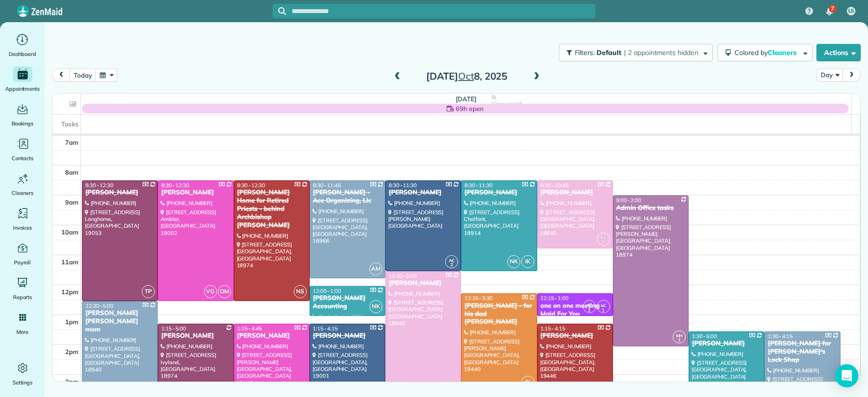  What do you see at coordinates (250, 328) in the screenshot?
I see `span: 1:15 - 4:45` at bounding box center [250, 328].